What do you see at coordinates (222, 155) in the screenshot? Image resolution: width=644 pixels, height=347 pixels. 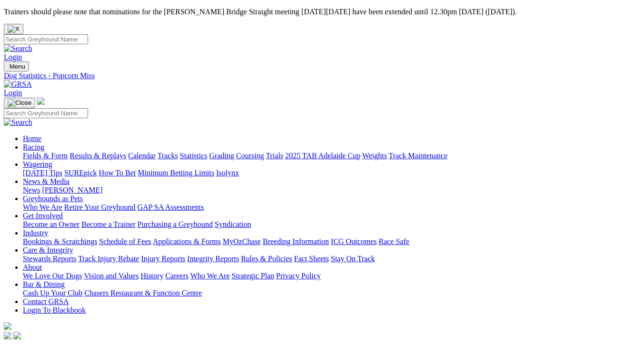 I see `a: Grading` at bounding box center [222, 155].